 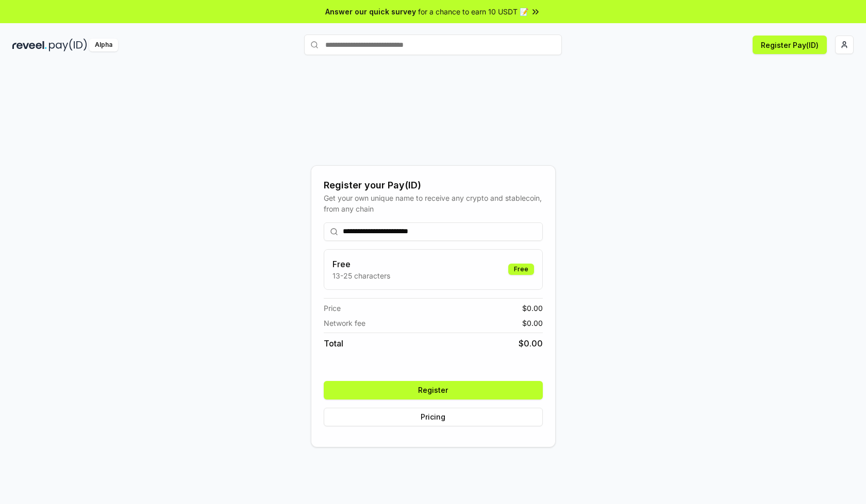 What do you see at coordinates (361, 275) in the screenshot?
I see `p: 13-25 characters` at bounding box center [361, 275].